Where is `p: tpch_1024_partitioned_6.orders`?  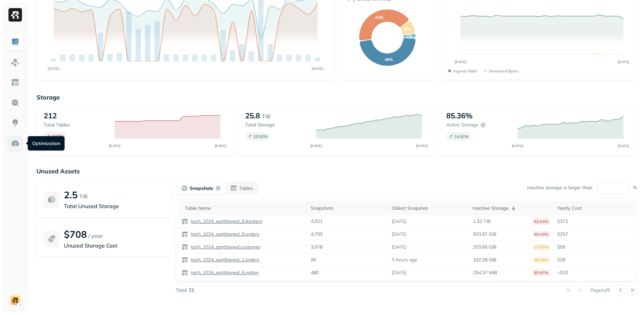 p: tpch_1024_partitioned_6.orders is located at coordinates (225, 234).